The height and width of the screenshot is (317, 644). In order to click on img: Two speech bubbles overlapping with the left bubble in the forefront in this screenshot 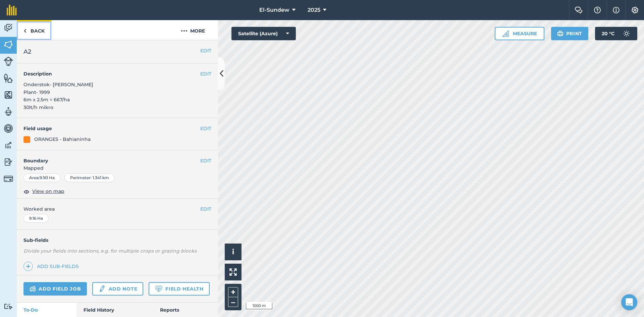, I will do `click(579, 10)`.